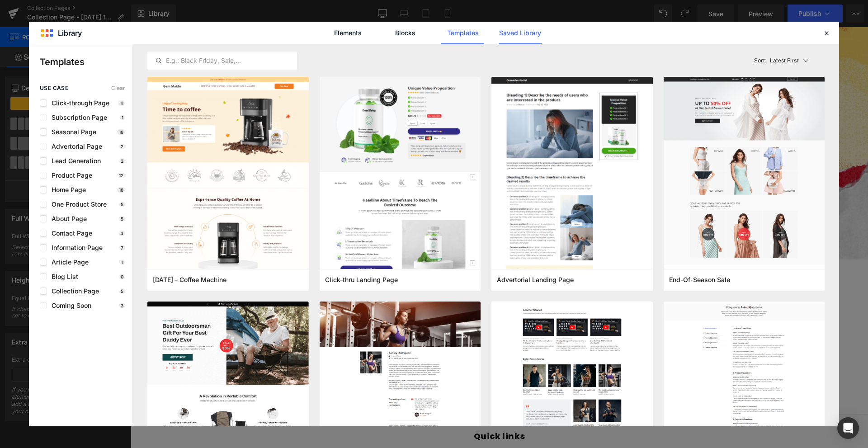 Image resolution: width=868 pixels, height=448 pixels. What do you see at coordinates (118, 88) in the screenshot?
I see `span: Clear` at bounding box center [118, 88].